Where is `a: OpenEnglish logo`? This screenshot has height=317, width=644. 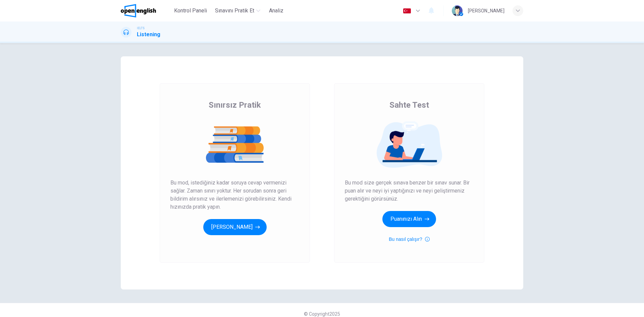 a: OpenEnglish logo is located at coordinates (146, 11).